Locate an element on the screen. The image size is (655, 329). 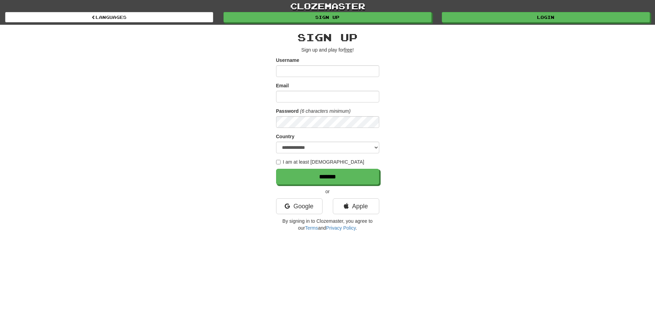
a: Login is located at coordinates (545, 17).